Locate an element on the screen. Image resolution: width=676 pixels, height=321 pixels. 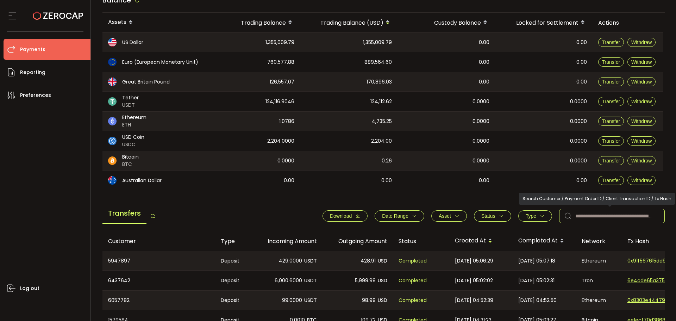
span: Log out is located at coordinates (30, 288).